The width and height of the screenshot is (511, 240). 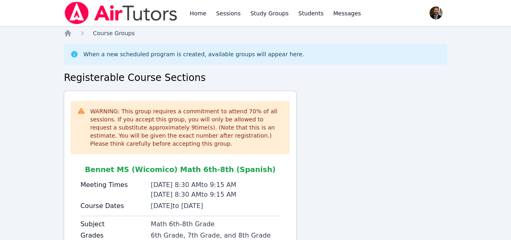 What do you see at coordinates (180, 169) in the screenshot?
I see `span: Bennet MS (Wicomico) Math 6th-8th (Spanish)` at bounding box center [180, 169].